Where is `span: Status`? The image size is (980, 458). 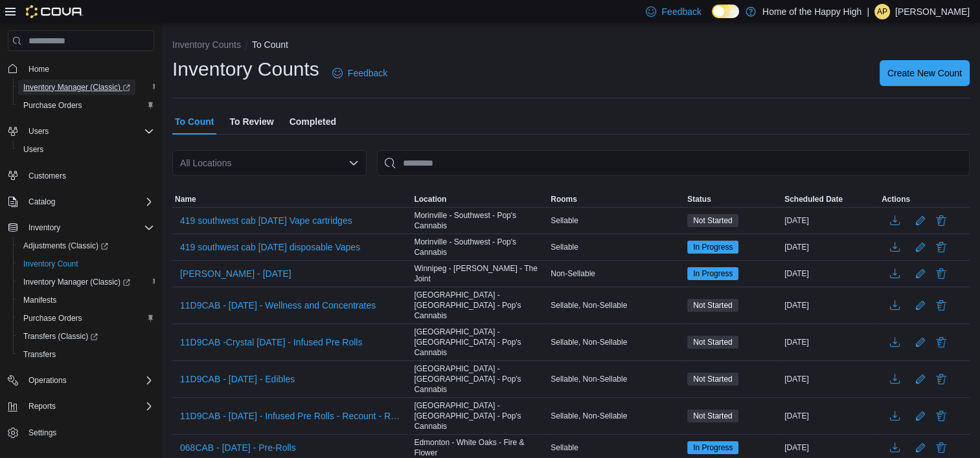 span: Status is located at coordinates (699, 199).